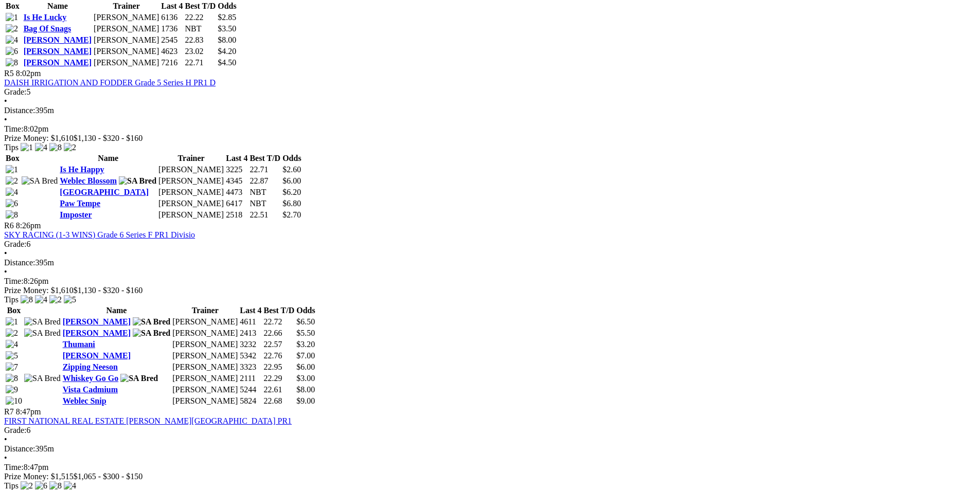 The height and width of the screenshot is (490, 980). I want to click on span: $5.50, so click(306, 332).